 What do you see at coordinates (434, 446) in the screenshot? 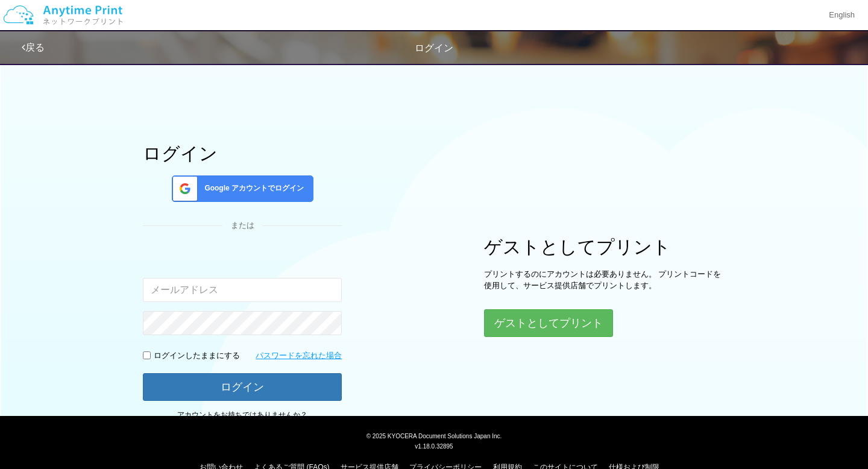
I see `span: v1.18.0.32895` at bounding box center [434, 446].